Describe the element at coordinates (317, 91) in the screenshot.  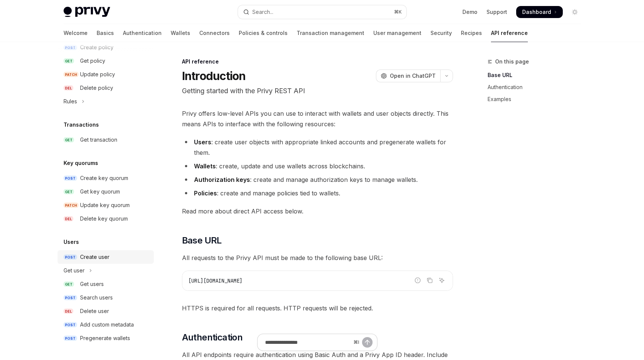
I see `p: Getting started with the Privy REST API` at that location.